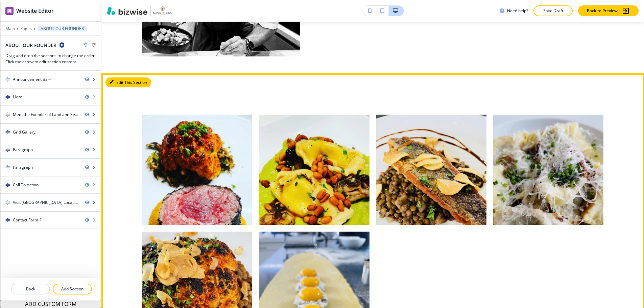 This screenshot has height=308, width=644. I want to click on img: editor icon, so click(10, 11).